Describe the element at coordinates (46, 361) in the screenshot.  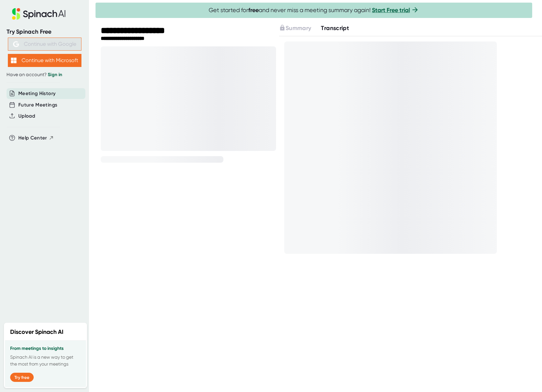
I see `p: Spinach AI is a new way to get the most from your meetings` at that location.